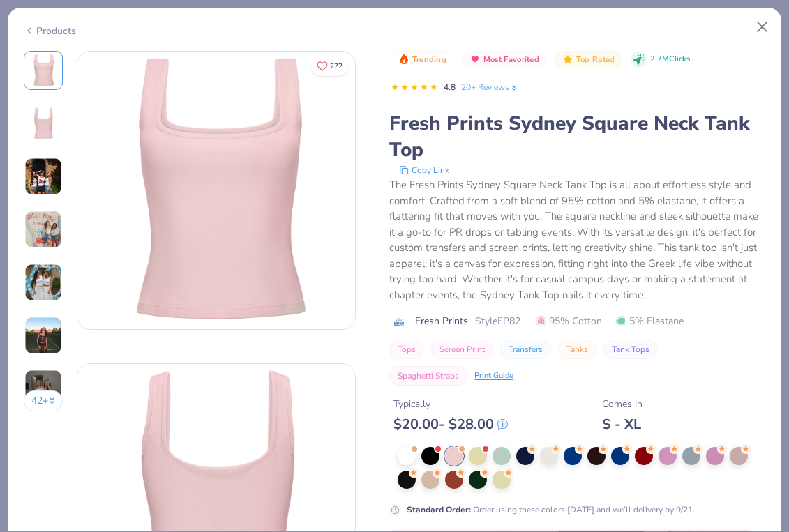 This screenshot has height=532, width=789. Describe the element at coordinates (670, 59) in the screenshot. I see `span: 2.7M Clicks` at that location.